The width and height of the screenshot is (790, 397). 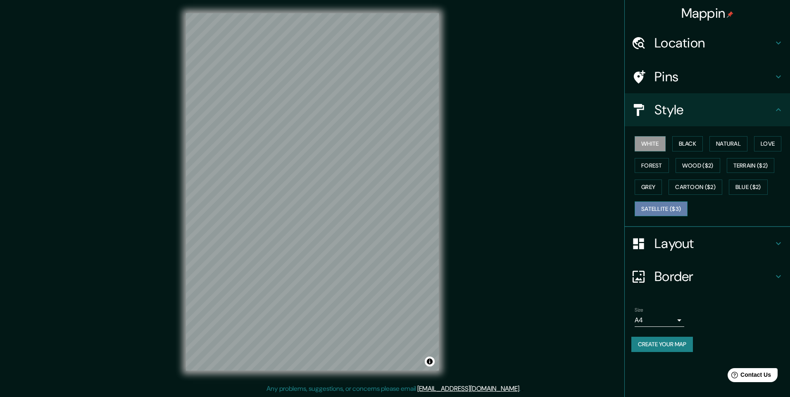 What do you see at coordinates (707, 77) in the screenshot?
I see `div: Pins` at bounding box center [707, 77].